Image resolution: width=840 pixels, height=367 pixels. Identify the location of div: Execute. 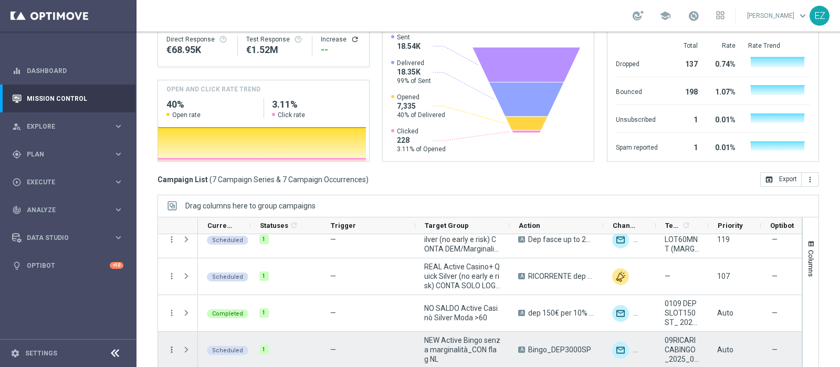
(63, 182).